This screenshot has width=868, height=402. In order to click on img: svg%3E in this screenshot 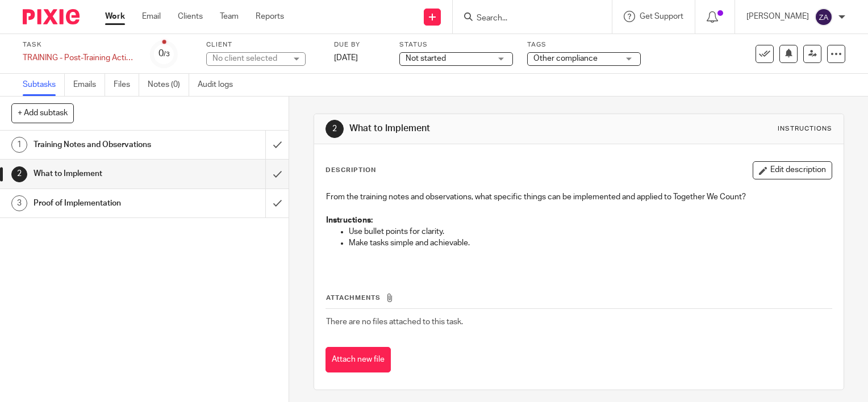, I will do `click(824, 17)`.